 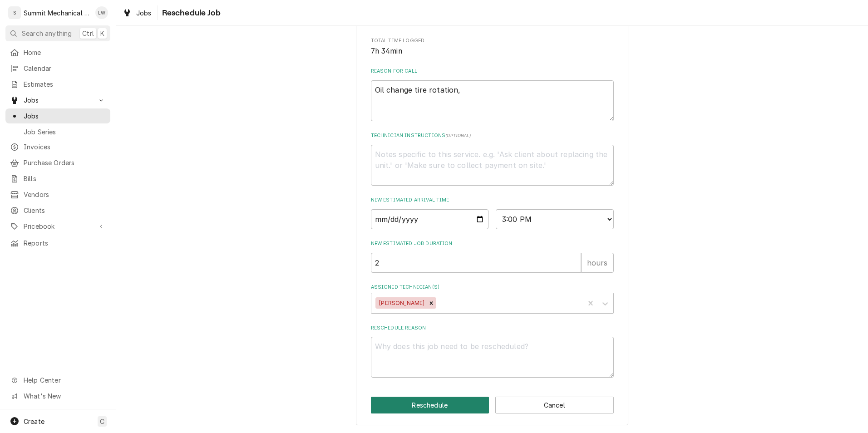 I want to click on a: Vendors, so click(x=58, y=194).